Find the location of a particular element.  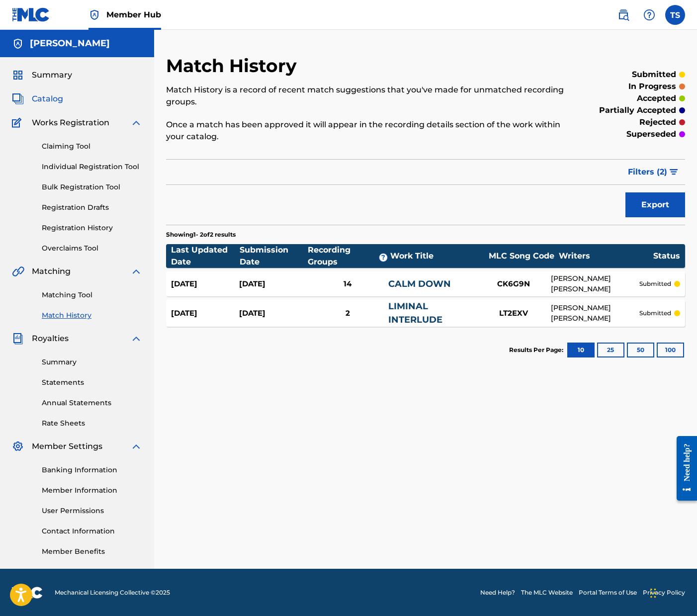

img: Summary is located at coordinates (18, 76).